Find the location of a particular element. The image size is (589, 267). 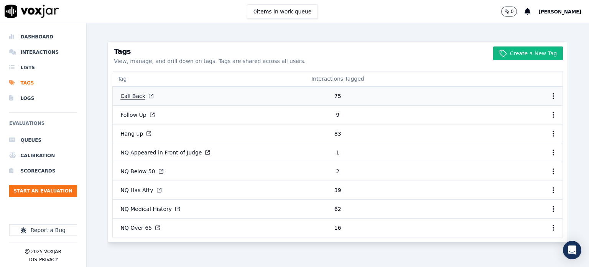

div: Interactions Tagged is located at coordinates (338, 79).